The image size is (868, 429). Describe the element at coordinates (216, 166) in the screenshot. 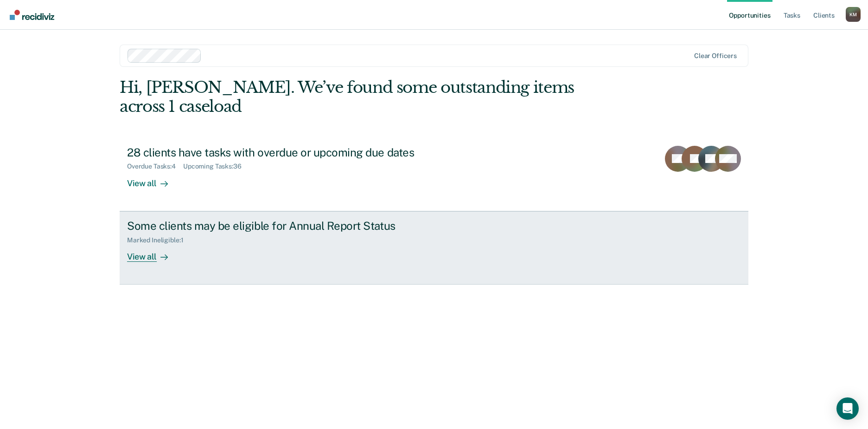

I see `div: Upcoming Tasks : 36` at that location.